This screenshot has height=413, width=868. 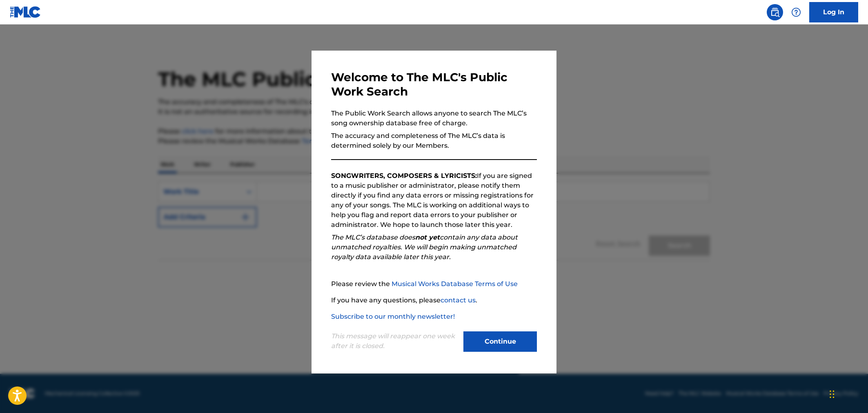 I want to click on p: If you have any questions, please ., so click(x=434, y=301).